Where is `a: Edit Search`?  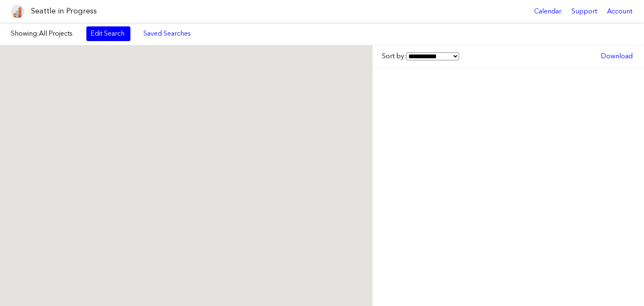
a: Edit Search is located at coordinates (108, 33).